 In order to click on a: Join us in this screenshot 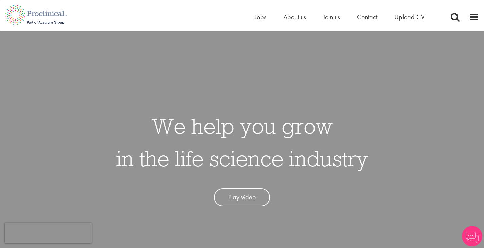, I will do `click(331, 17)`.